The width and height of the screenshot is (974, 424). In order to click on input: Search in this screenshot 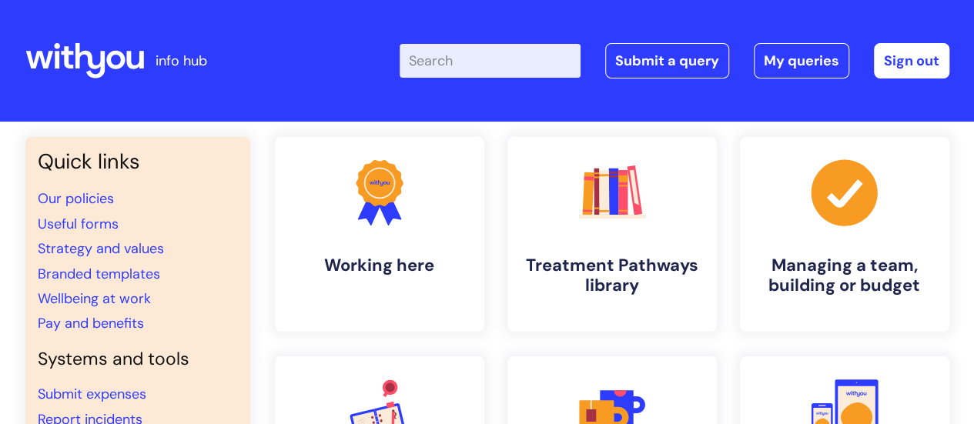, I will do `click(490, 61)`.